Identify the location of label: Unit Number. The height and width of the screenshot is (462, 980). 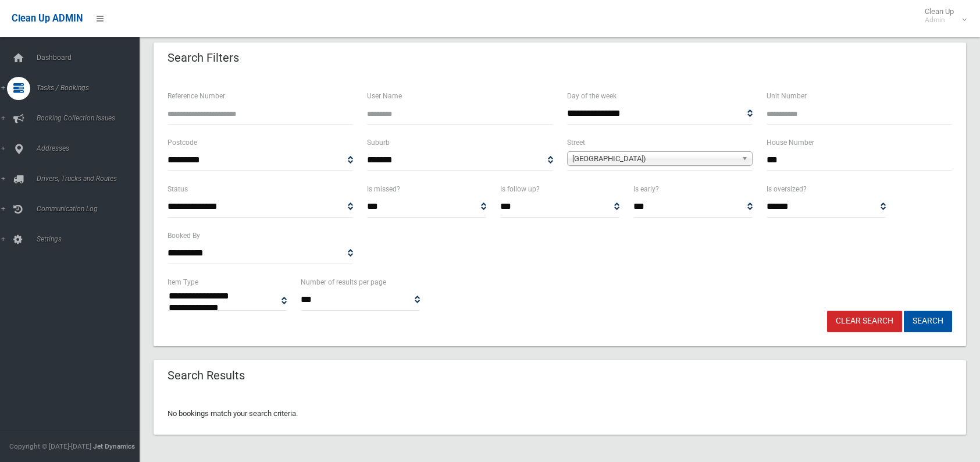
(786, 96).